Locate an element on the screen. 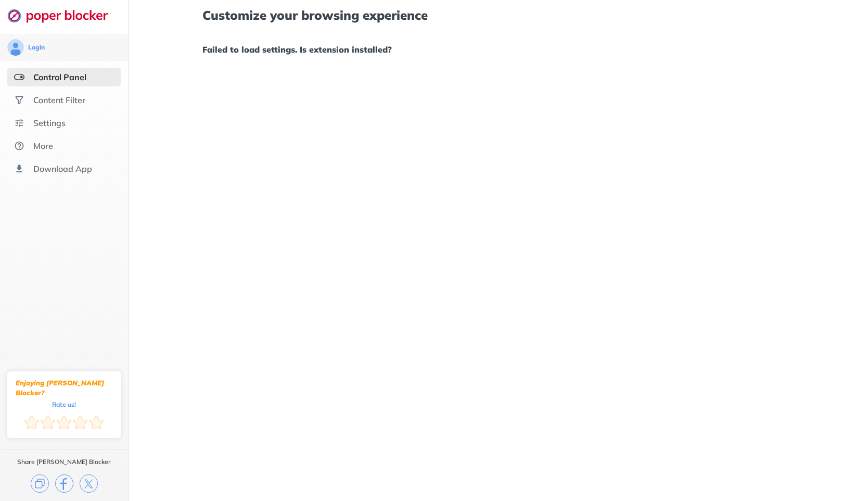  img: copy.svg is located at coordinates (40, 484).